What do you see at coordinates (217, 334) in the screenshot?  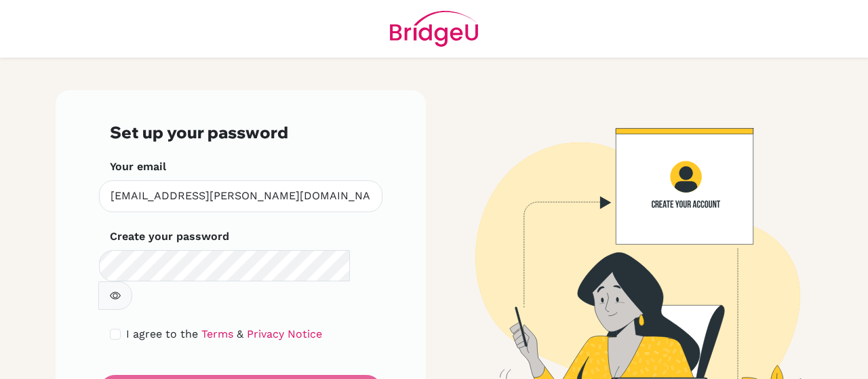 I see `a: Terms` at bounding box center [217, 334].